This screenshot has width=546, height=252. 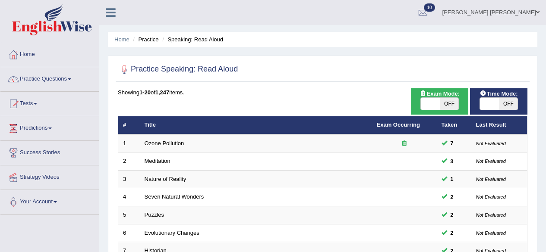 What do you see at coordinates (165, 179) in the screenshot?
I see `a: Nature of Reality` at bounding box center [165, 179].